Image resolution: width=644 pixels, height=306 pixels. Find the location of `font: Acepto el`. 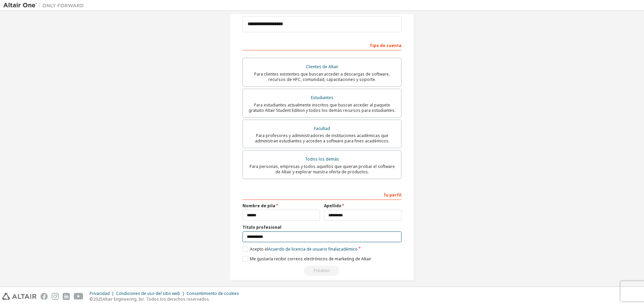

font: Acepto el is located at coordinates (259, 249).